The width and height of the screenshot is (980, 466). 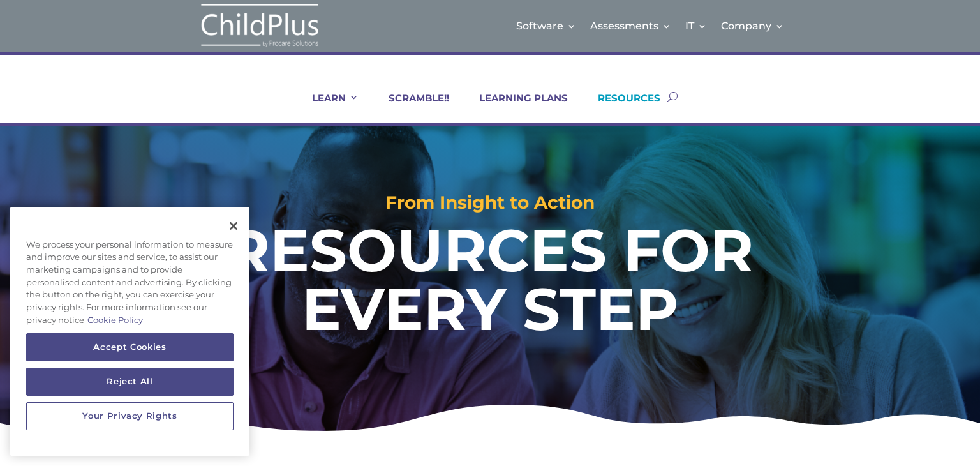 What do you see at coordinates (130, 382) in the screenshot?
I see `button: Reject All` at bounding box center [130, 382].